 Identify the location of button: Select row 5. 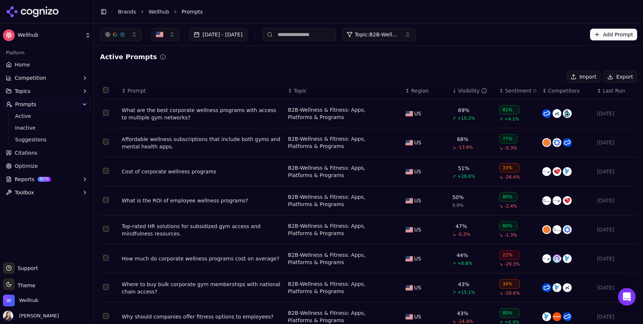
(106, 229).